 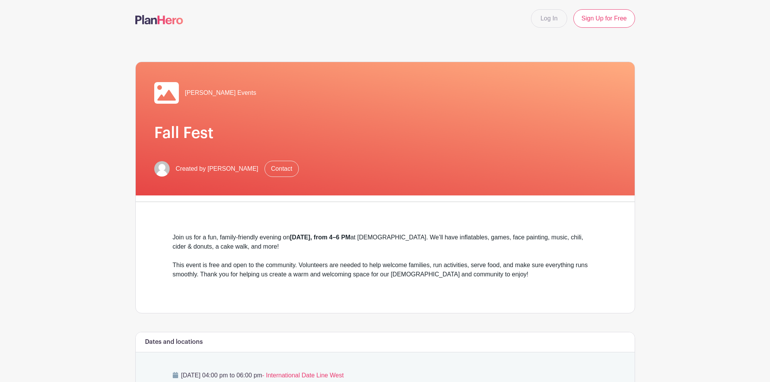 What do you see at coordinates (159, 20) in the screenshot?
I see `img: logo-507f7623f17ff9eddc593b1ce0a138ce2505c220e1c5a4e2b4648c50719b7d32.svg` at bounding box center [159, 20].